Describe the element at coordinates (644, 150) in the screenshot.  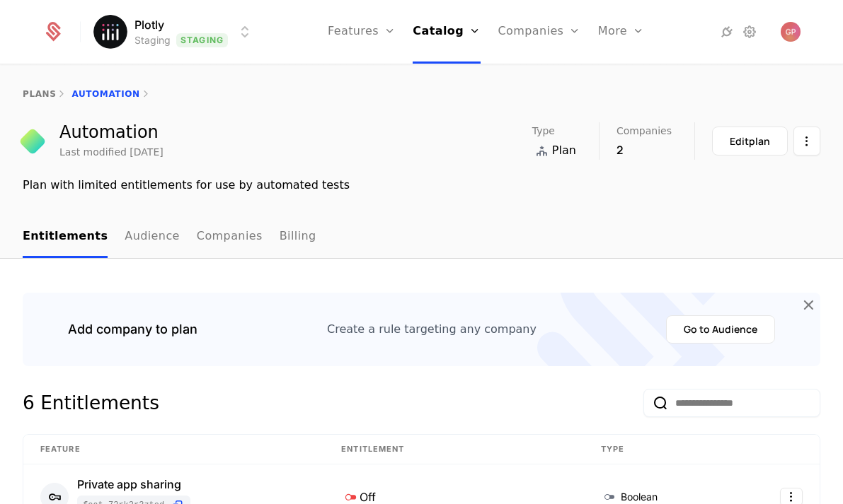
I see `div: 2` at that location.